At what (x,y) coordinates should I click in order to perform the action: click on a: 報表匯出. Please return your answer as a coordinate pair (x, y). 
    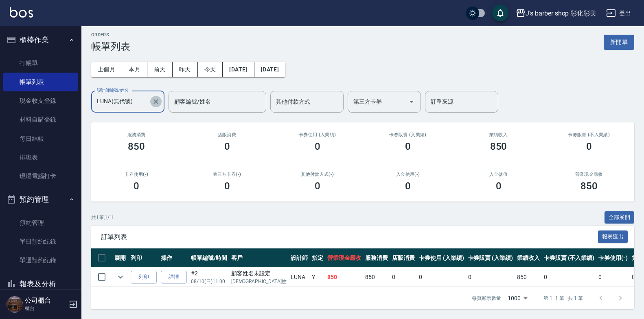
    Looking at the image, I should click on (614, 236).